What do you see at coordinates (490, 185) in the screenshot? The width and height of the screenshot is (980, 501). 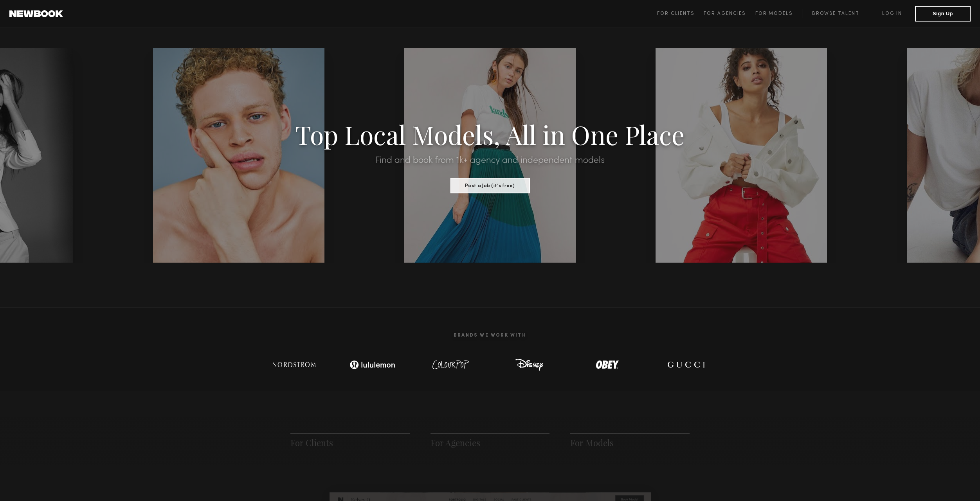 I see `a: Post a Job (it’s free)` at bounding box center [490, 185].